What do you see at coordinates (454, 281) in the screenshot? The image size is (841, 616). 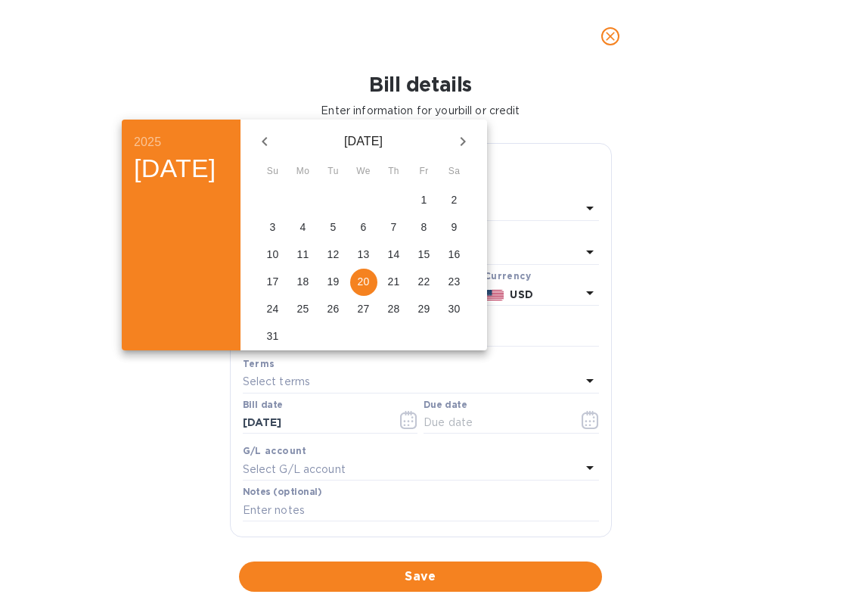 I see `p: 23` at bounding box center [454, 281].